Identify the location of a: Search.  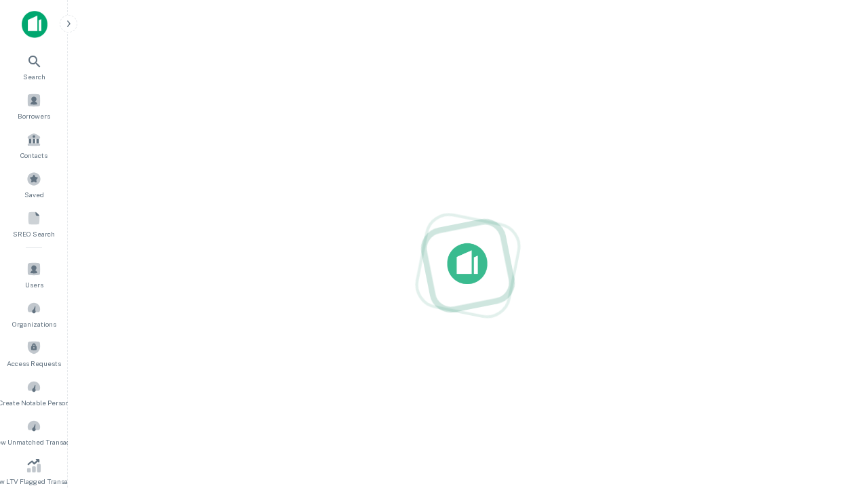
(34, 67).